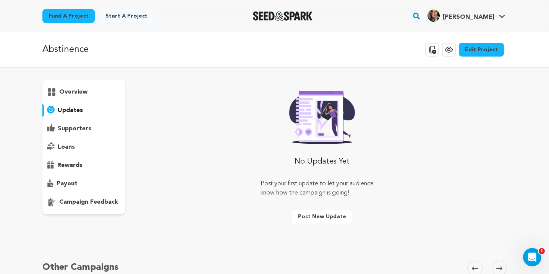 Image resolution: width=549 pixels, height=274 pixels. What do you see at coordinates (65, 50) in the screenshot?
I see `p: Abstinence` at bounding box center [65, 50].